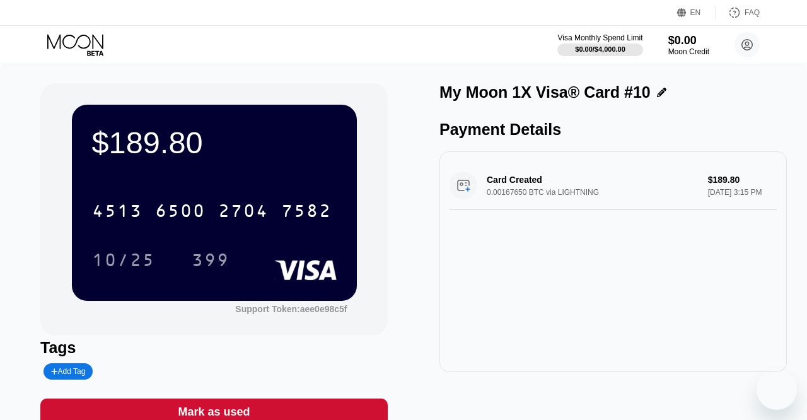 The height and width of the screenshot is (420, 807). What do you see at coordinates (688, 52) in the screenshot?
I see `div: Moon Credit` at bounding box center [688, 52].